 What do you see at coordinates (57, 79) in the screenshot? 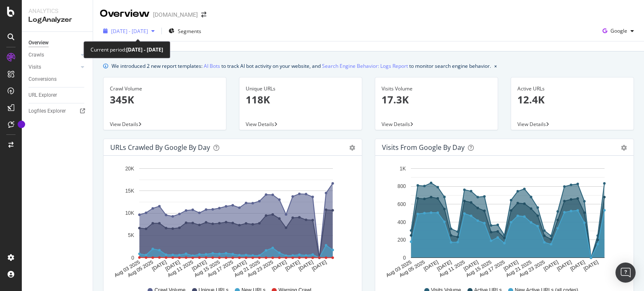
I see `a: Conversions` at bounding box center [57, 79].